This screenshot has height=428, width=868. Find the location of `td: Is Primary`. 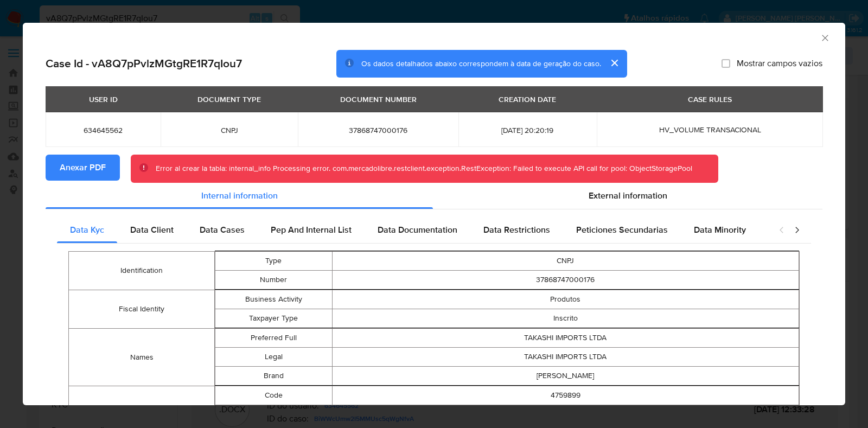

td: Is Primary is located at coordinates (274, 415).